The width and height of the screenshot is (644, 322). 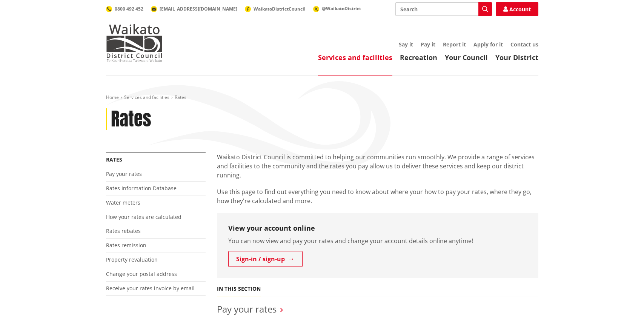 What do you see at coordinates (517, 57) in the screenshot?
I see `a: Your District` at bounding box center [517, 57].